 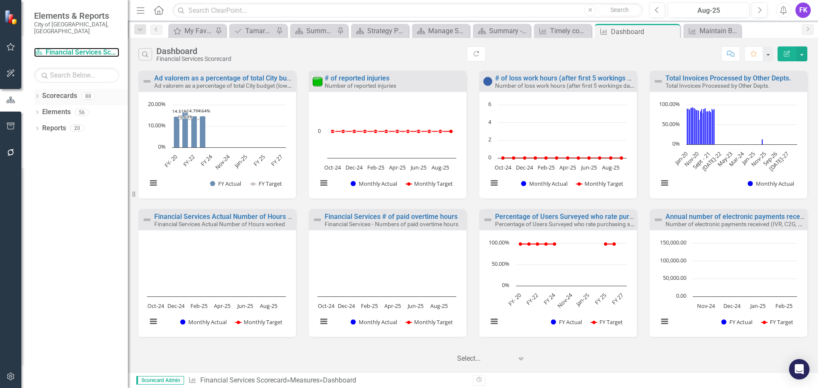 What do you see at coordinates (77, 128) in the screenshot?
I see `div: 20` at bounding box center [77, 128].